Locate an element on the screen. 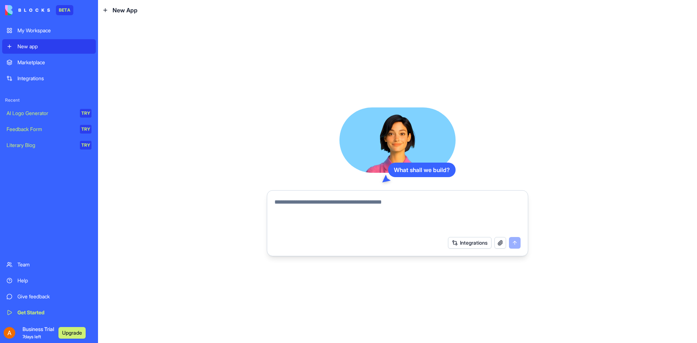 The height and width of the screenshot is (343, 697). a: Upgrade is located at coordinates (72, 333).